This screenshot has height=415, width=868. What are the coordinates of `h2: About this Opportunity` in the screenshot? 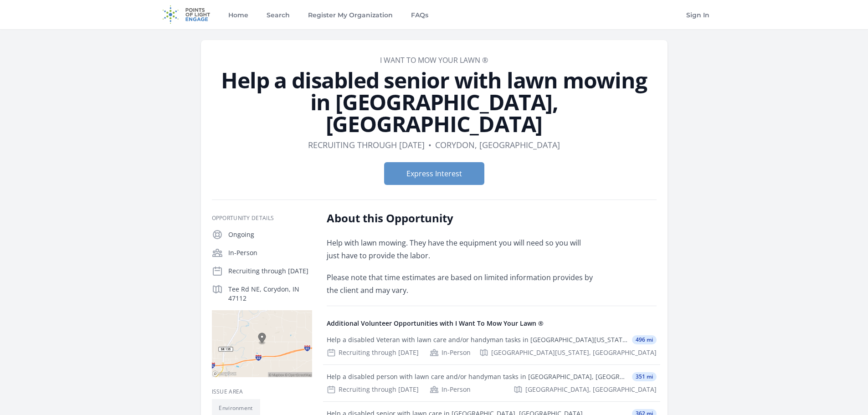 It's located at (459, 218).